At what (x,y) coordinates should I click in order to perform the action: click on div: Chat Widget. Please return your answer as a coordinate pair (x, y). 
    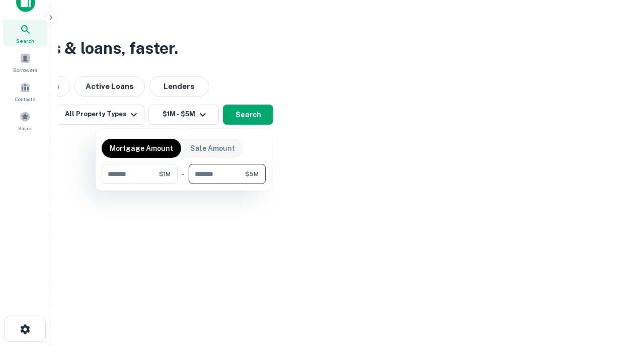
    Looking at the image, I should click on (619, 274).